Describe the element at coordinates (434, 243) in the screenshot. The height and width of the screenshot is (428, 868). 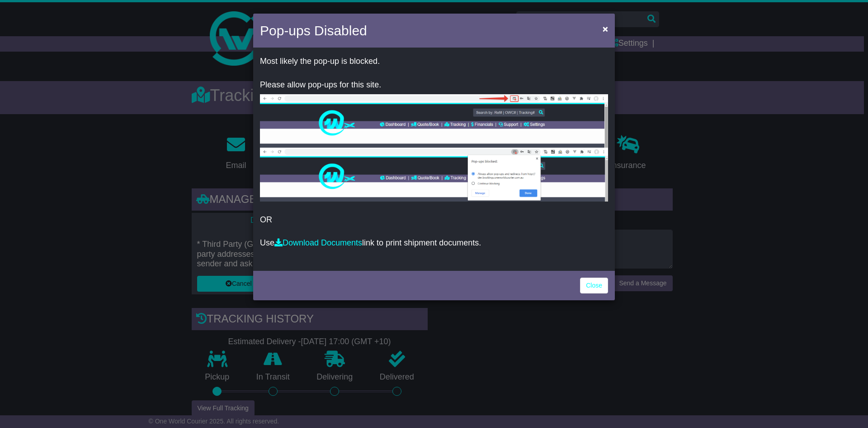
I see `p: Use link to print shipment documents.` at that location.